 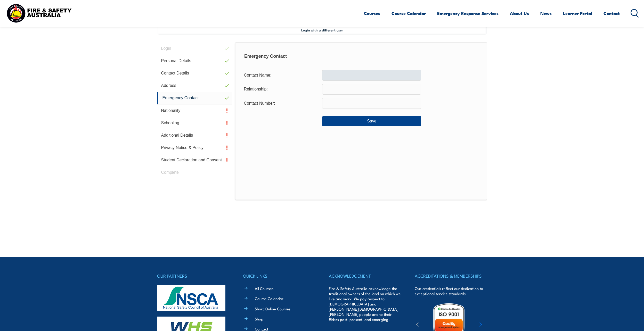 What do you see at coordinates (365, 304) in the screenshot?
I see `p: Fire & Safety Australia acknowledge the traditional owners of the land on which we live and work....` at bounding box center [365, 304].